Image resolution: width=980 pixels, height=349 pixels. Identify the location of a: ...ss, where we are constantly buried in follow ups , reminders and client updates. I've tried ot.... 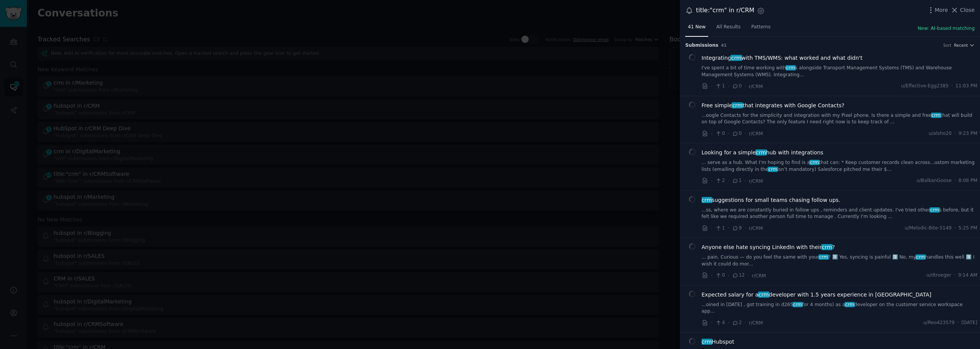
(840, 213).